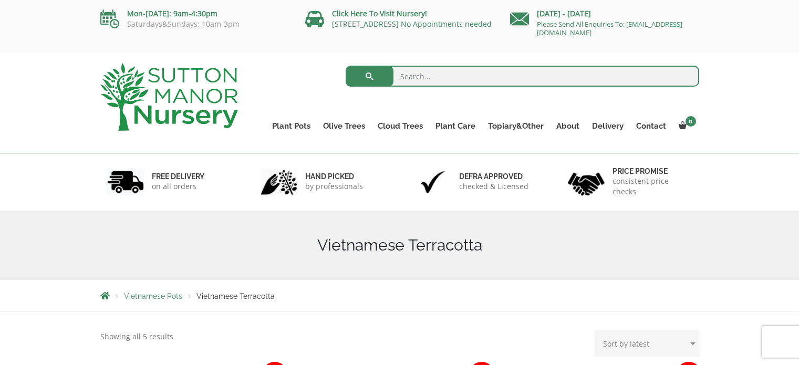 The height and width of the screenshot is (365, 799). I want to click on a: Delivery, so click(608, 126).